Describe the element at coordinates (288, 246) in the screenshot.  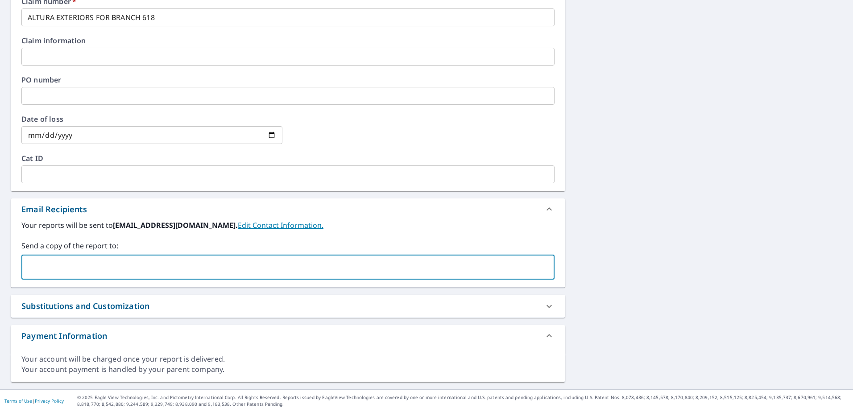
I see `label: Send a copy of the report to:` at that location.